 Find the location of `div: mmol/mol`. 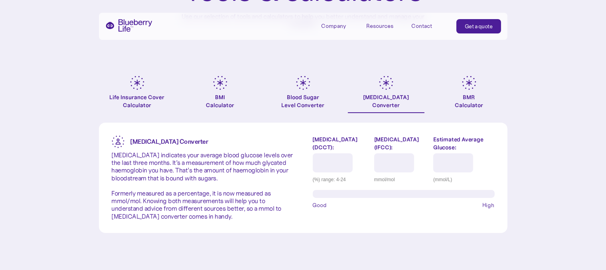

div: mmol/mol is located at coordinates (400, 180).